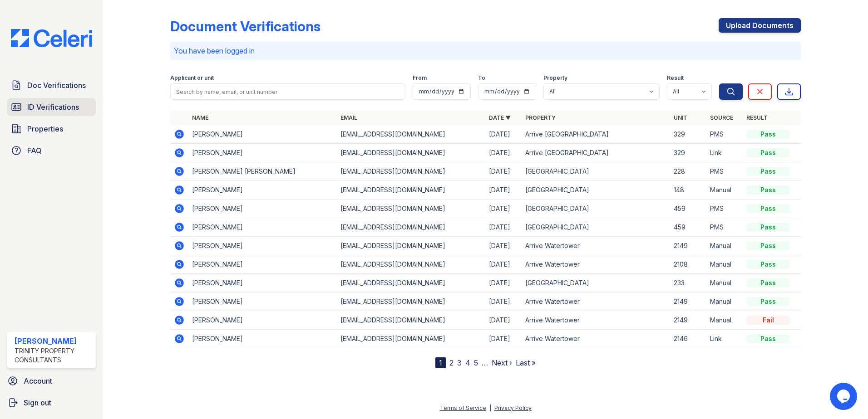 The width and height of the screenshot is (868, 419). Describe the element at coordinates (526, 363) in the screenshot. I see `a: Last »` at that location.